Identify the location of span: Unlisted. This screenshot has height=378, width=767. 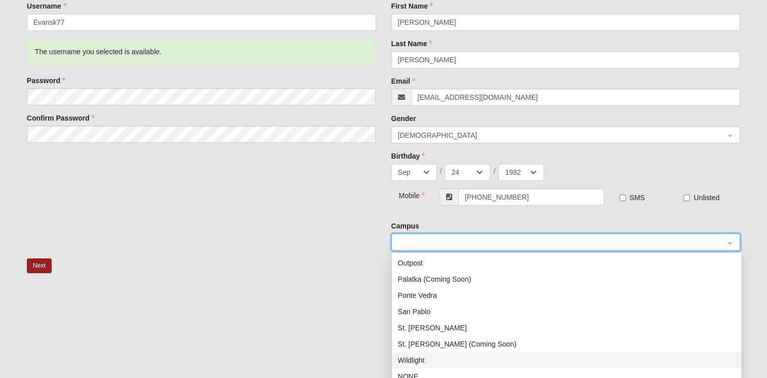
(706, 198).